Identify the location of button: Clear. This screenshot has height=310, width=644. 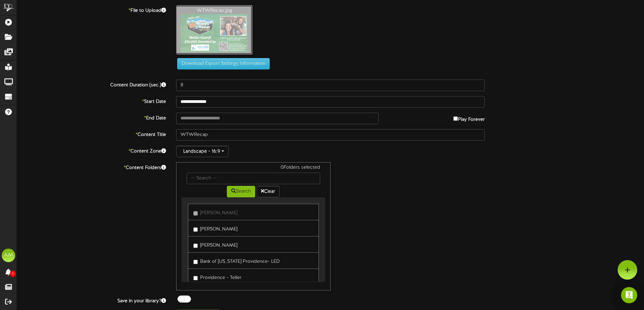
(268, 192).